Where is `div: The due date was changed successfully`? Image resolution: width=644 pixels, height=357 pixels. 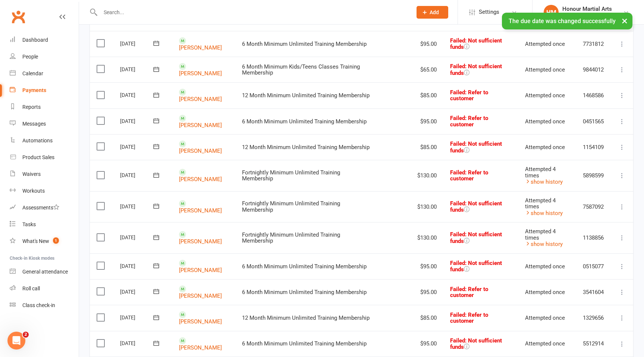 div: The due date was changed successfully is located at coordinates (567, 21).